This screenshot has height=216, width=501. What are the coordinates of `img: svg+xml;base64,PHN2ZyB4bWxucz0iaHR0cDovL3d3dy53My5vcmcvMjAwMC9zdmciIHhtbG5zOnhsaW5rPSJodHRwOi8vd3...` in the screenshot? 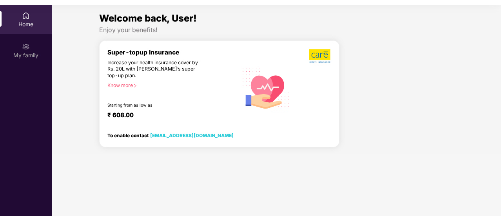 It's located at (266, 88).